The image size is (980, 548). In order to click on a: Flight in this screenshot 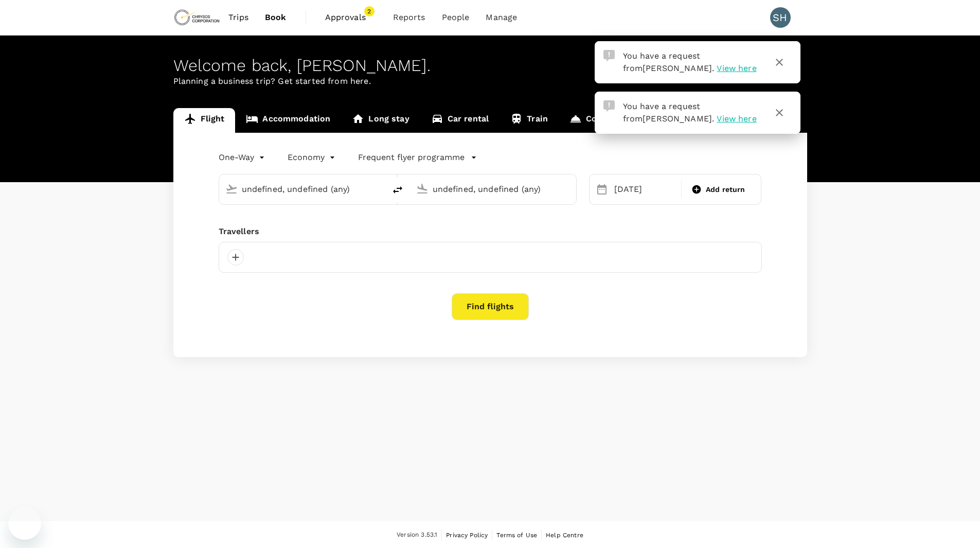, I will do `click(204, 120)`.